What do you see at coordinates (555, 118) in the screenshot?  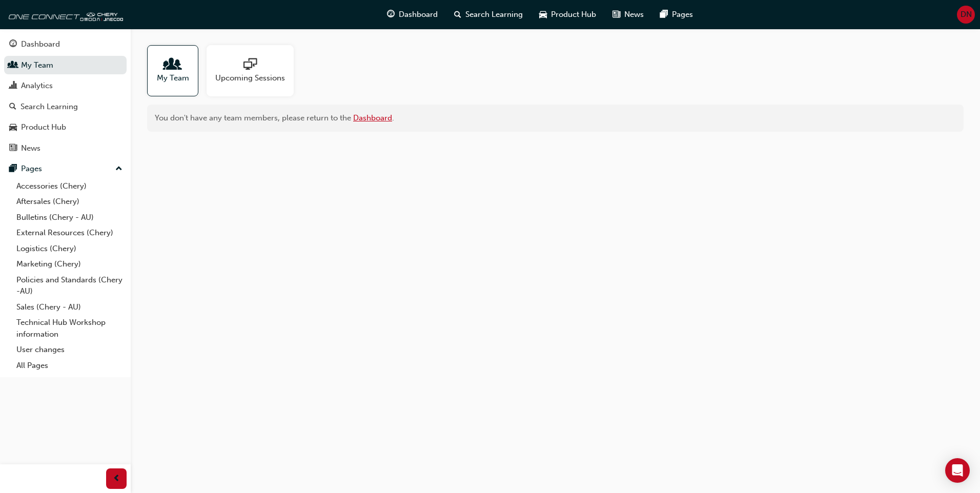 I see `div: You don't have any team members, please return to the .` at bounding box center [555, 118].